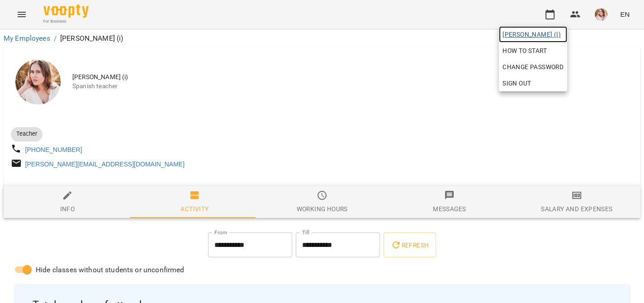 The height and width of the screenshot is (303, 644). I want to click on button: Sign Out, so click(532, 84).